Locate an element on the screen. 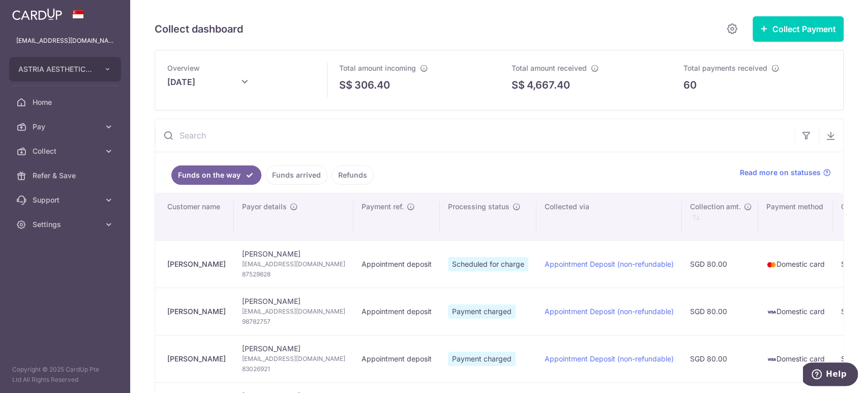  input: Search is located at coordinates (475, 135).